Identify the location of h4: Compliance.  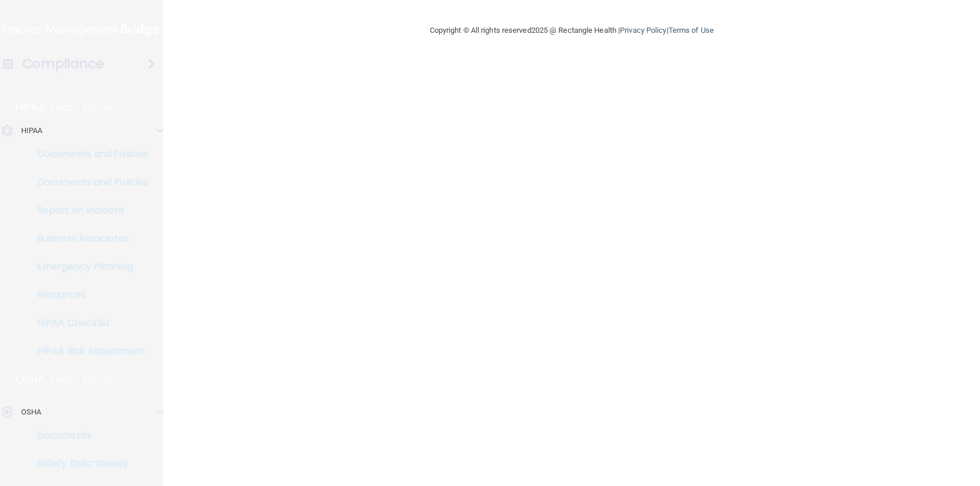
(63, 64).